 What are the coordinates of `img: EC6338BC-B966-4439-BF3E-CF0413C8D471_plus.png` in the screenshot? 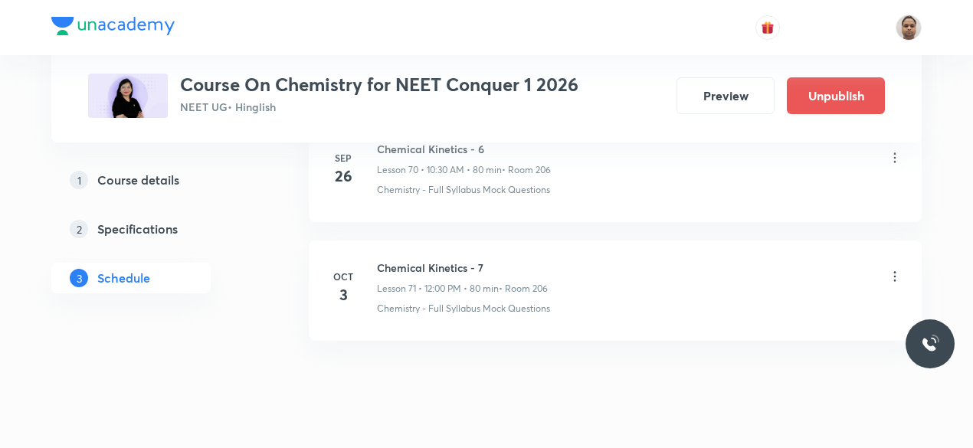 It's located at (128, 96).